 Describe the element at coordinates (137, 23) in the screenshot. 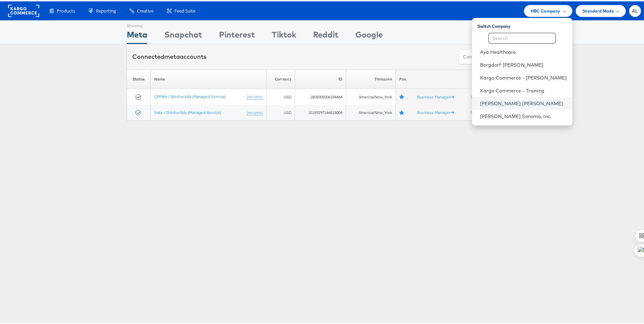

I see `div: Showing` at that location.